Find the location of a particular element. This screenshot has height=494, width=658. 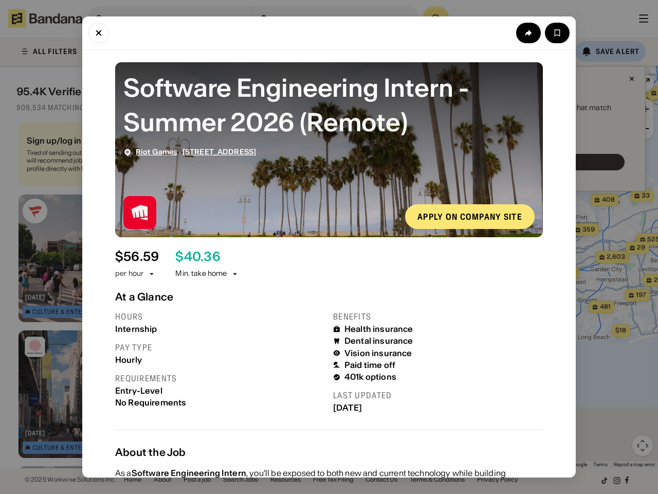

span: Riot Games is located at coordinates (156, 152).